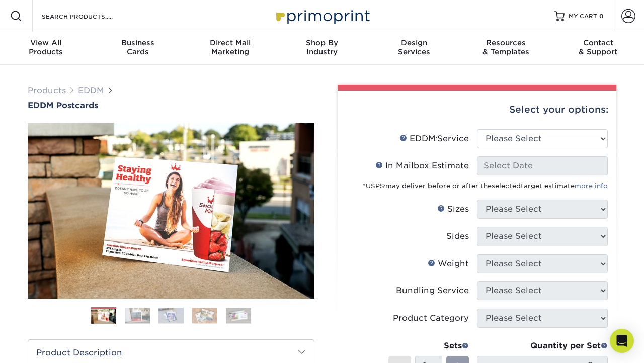 Image resolution: width=644 pixels, height=363 pixels. What do you see at coordinates (592, 185) in the screenshot?
I see `a: more info` at bounding box center [592, 185].